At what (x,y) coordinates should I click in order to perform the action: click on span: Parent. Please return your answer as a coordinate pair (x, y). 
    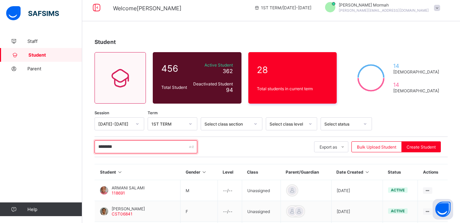
    Looking at the image, I should click on (55, 69).